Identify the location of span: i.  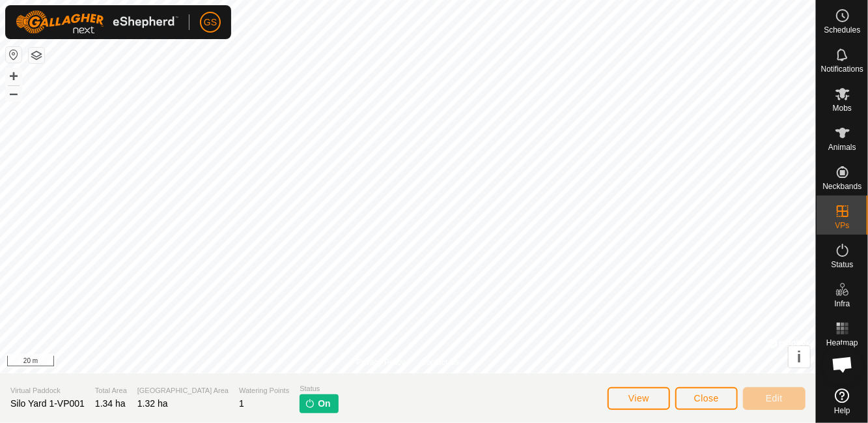
(799, 357).